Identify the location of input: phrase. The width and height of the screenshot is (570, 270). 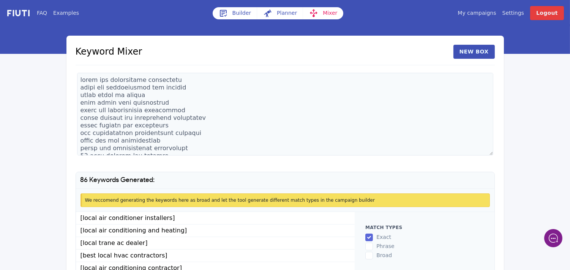
(369, 247).